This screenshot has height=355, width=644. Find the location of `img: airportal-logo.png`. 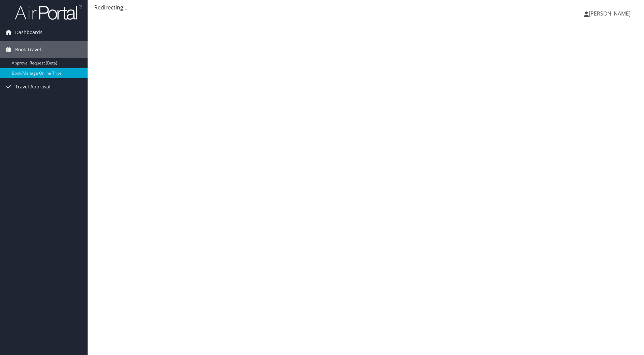

img: airportal-logo.png is located at coordinates (48, 12).